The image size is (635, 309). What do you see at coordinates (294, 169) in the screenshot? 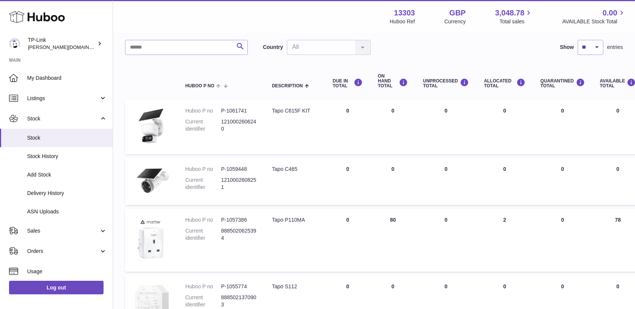
I see `div: Tapo C465` at bounding box center [294, 169].